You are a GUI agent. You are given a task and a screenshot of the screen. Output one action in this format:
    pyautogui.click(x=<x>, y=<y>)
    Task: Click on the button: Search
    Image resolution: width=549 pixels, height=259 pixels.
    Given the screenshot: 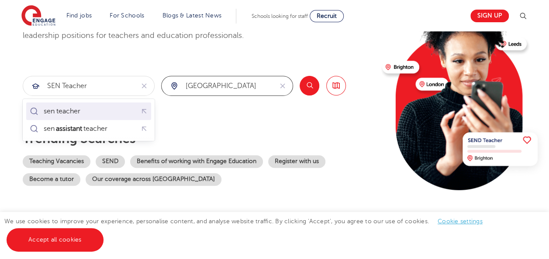 What is the action you would take?
    pyautogui.click(x=309, y=86)
    